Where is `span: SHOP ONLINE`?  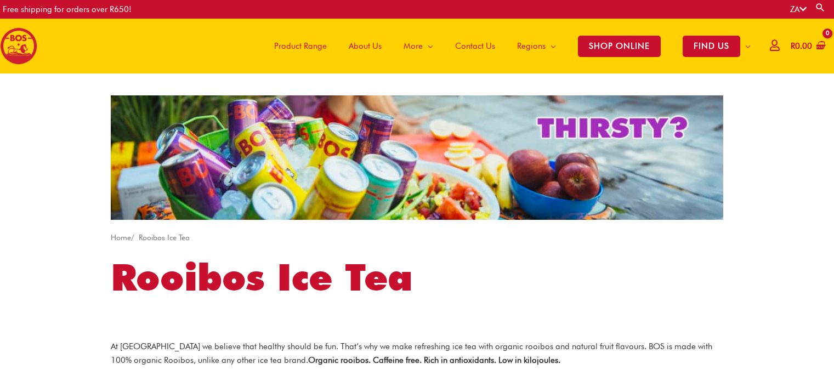
span: SHOP ONLINE is located at coordinates (619, 46).